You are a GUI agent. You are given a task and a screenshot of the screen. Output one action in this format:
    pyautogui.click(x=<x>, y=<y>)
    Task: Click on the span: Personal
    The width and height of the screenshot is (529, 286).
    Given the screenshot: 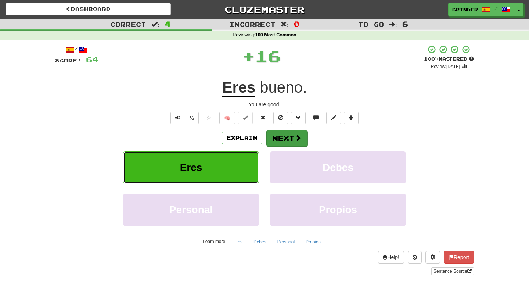 What is the action you would take?
    pyautogui.click(x=191, y=209)
    